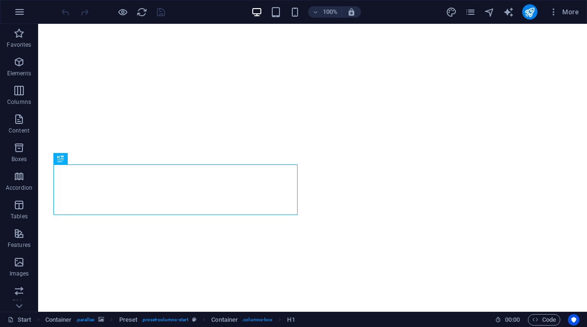  Describe the element at coordinates (574, 320) in the screenshot. I see `button: Usercentrics` at that location.